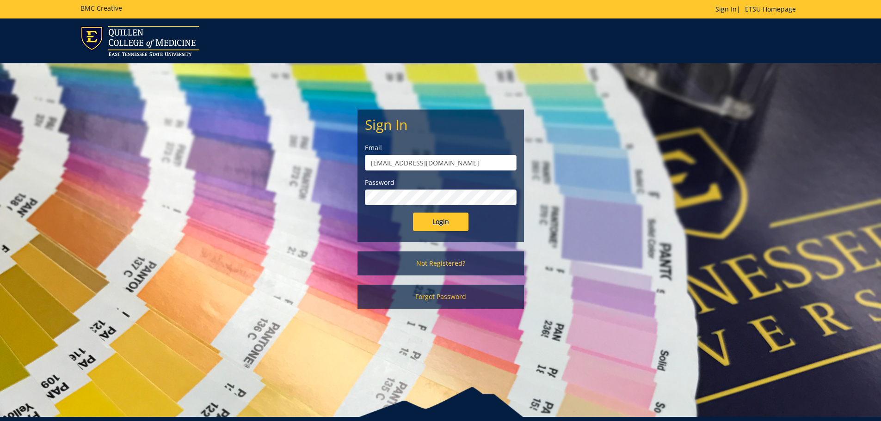  I want to click on label: Password, so click(441, 183).